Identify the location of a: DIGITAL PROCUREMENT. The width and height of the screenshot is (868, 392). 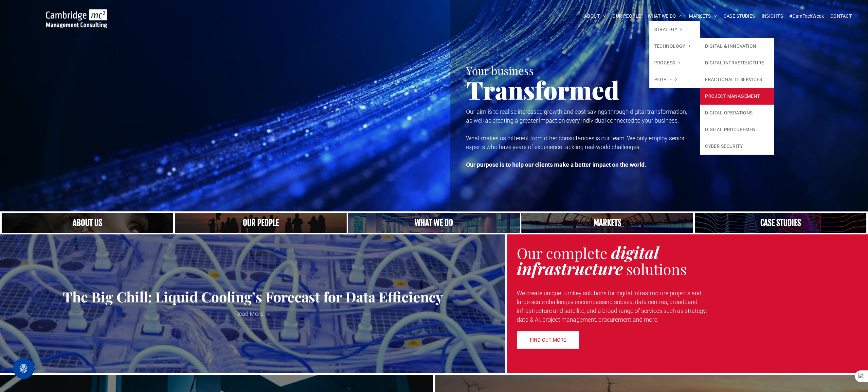
(737, 129).